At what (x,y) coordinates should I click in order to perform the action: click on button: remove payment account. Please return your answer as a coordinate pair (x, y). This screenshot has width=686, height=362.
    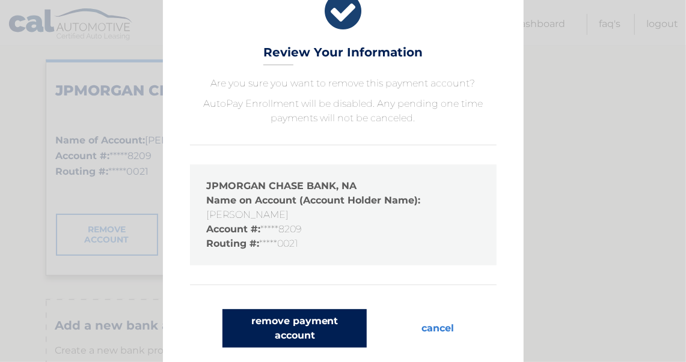
    Looking at the image, I should click on (294, 329).